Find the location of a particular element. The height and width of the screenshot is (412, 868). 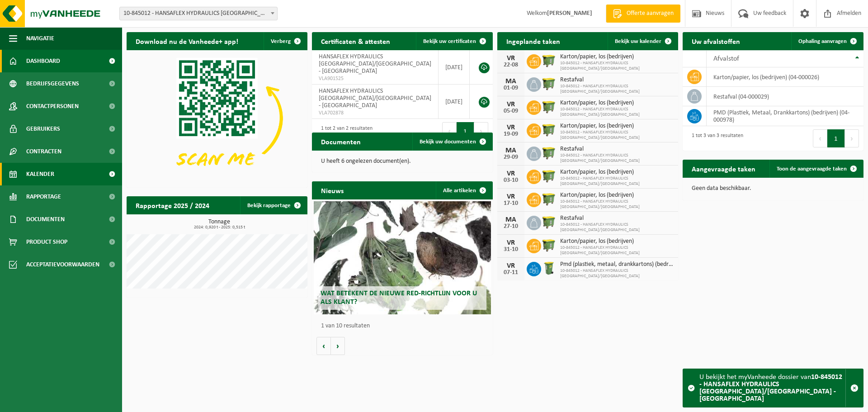

h2: Ingeplande taken is located at coordinates (533, 41).